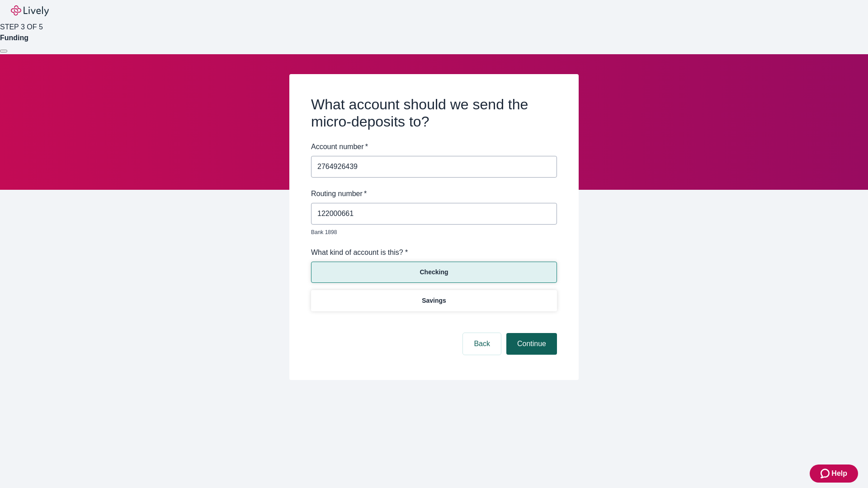 This screenshot has width=868, height=488. What do you see at coordinates (482, 344) in the screenshot?
I see `button: Back` at bounding box center [482, 344].